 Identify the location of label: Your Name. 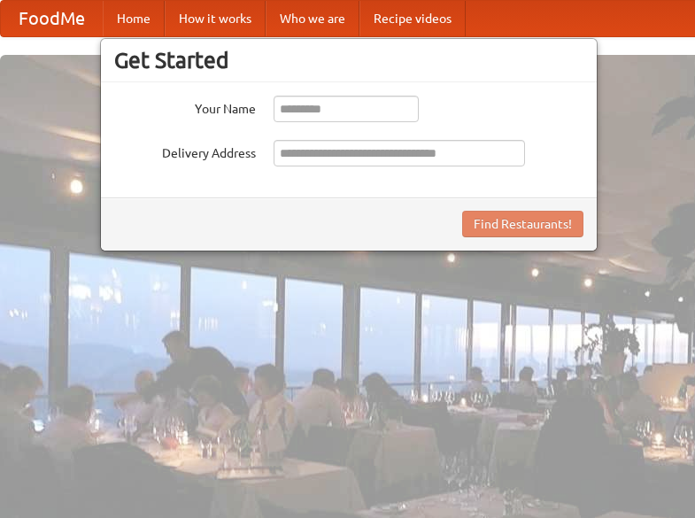
(185, 106).